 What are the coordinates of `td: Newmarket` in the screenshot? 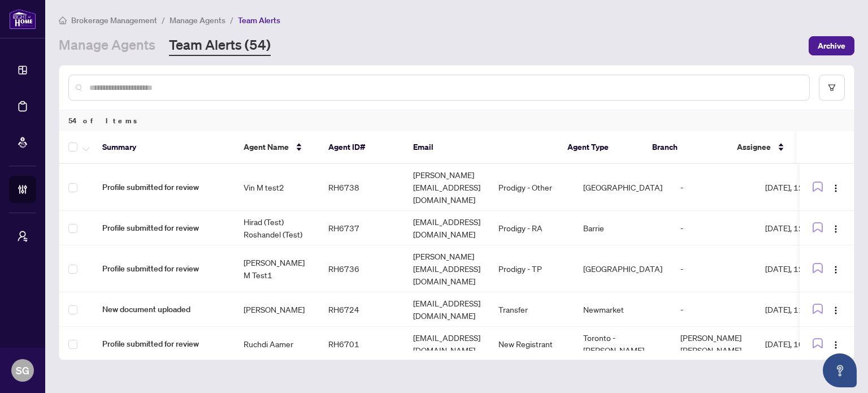 It's located at (622, 309).